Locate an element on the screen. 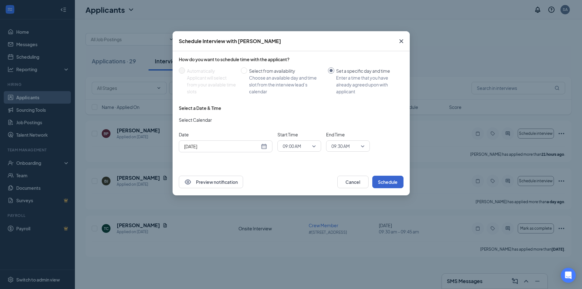  button: EyePreview notification is located at coordinates (211, 182).